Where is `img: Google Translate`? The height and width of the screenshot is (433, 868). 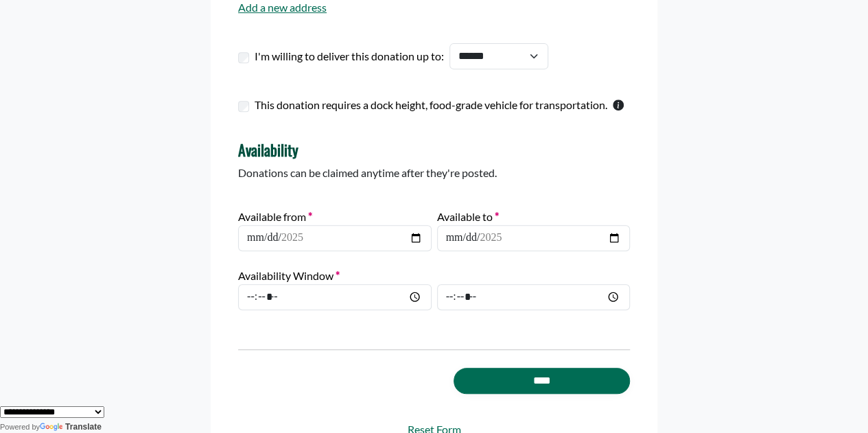 img: Google Translate is located at coordinates (52, 427).